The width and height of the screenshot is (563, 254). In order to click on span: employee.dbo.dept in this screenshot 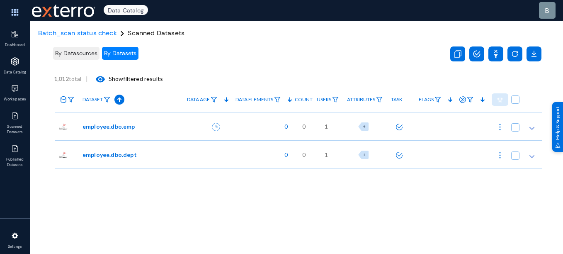, I will do `click(110, 154)`.